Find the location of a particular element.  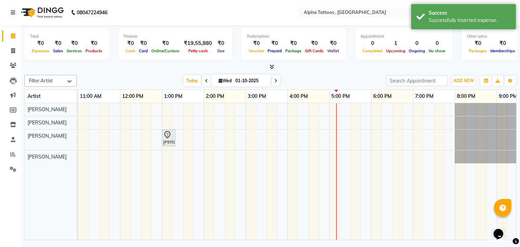

span: Online/Custom is located at coordinates (165, 51).